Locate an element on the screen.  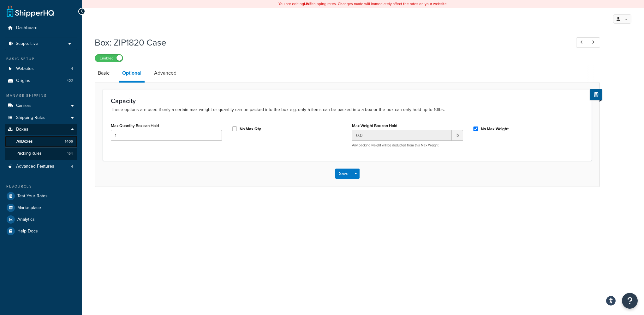
a: Advanced is located at coordinates (165, 73).